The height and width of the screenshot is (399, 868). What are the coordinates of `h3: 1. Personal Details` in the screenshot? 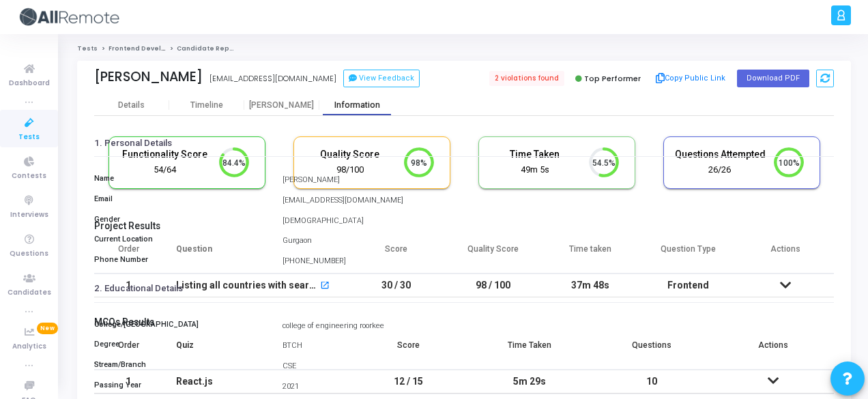 It's located at (464, 143).